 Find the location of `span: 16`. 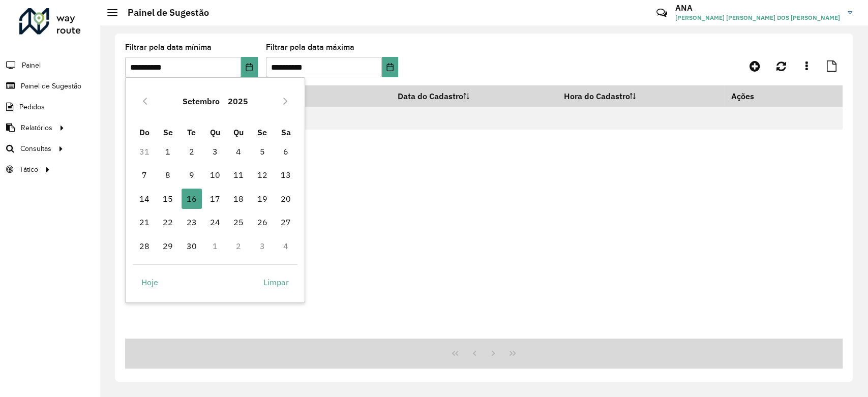

span: 16 is located at coordinates (192, 199).